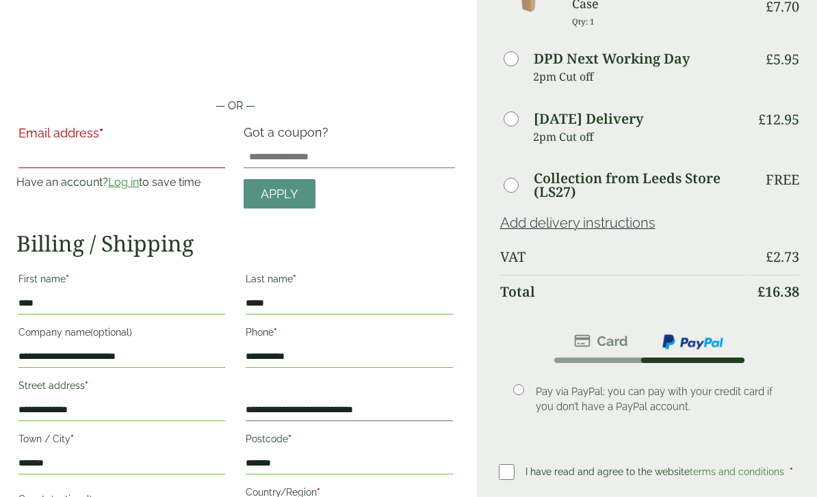 The image size is (817, 497). I want to click on a: Log in, so click(123, 182).